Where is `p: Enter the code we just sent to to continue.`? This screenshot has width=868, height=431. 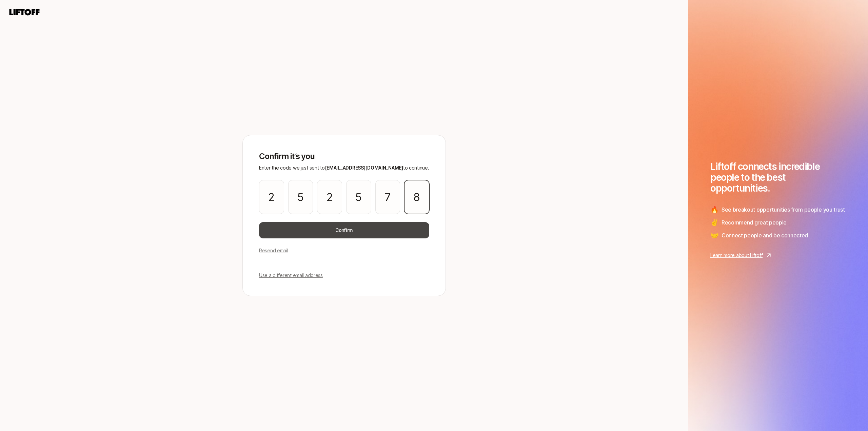
p: Enter the code we just sent to to continue. is located at coordinates (344, 168).